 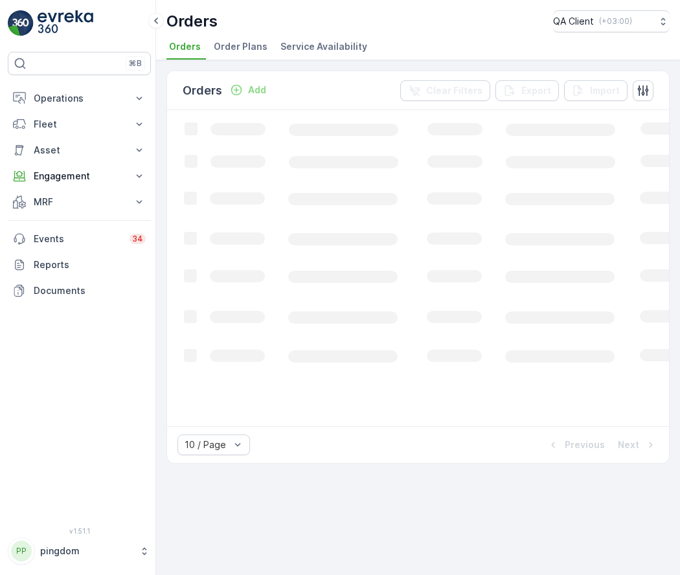 What do you see at coordinates (79, 176) in the screenshot?
I see `p: Engagement` at bounding box center [79, 176].